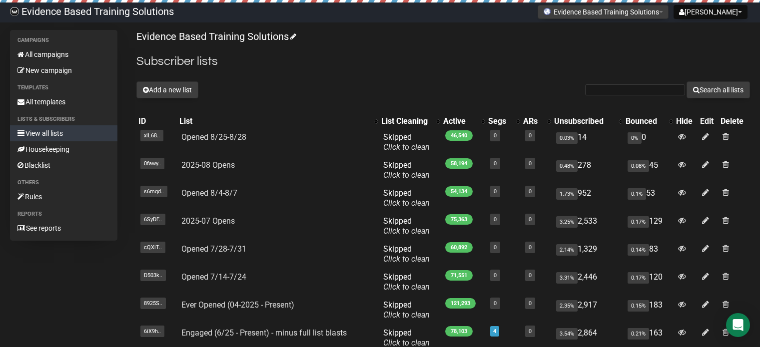 The height and width of the screenshot is (347, 760). Describe the element at coordinates (566, 306) in the screenshot. I see `span: 2.35%` at that location.